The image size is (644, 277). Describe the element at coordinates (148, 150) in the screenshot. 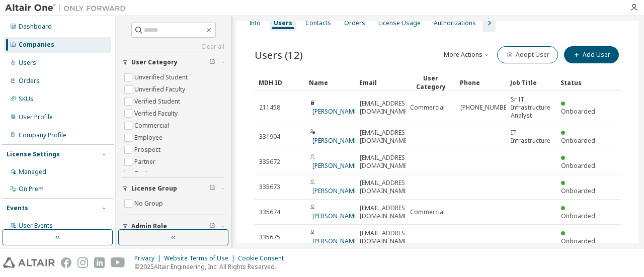

I see `label: Prospect` at that location.